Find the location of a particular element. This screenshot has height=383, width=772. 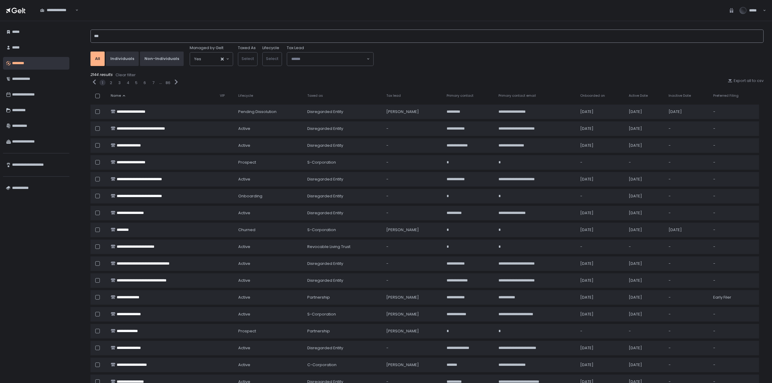

button: 6 is located at coordinates (145, 83).